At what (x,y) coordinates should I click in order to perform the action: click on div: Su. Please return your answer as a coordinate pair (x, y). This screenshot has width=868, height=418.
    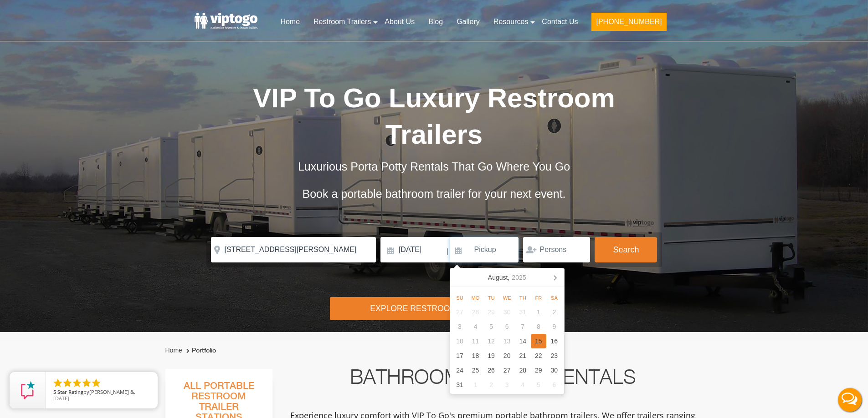
    Looking at the image, I should click on (460, 298).